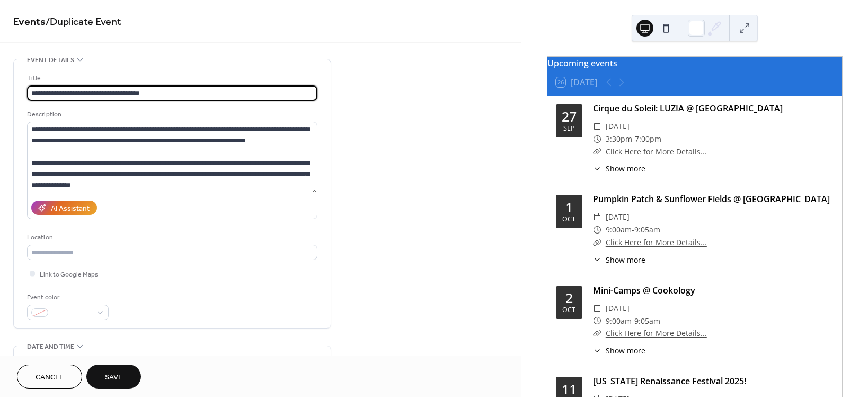  What do you see at coordinates (83, 22) in the screenshot?
I see `span: / Duplicate Event` at bounding box center [83, 22].